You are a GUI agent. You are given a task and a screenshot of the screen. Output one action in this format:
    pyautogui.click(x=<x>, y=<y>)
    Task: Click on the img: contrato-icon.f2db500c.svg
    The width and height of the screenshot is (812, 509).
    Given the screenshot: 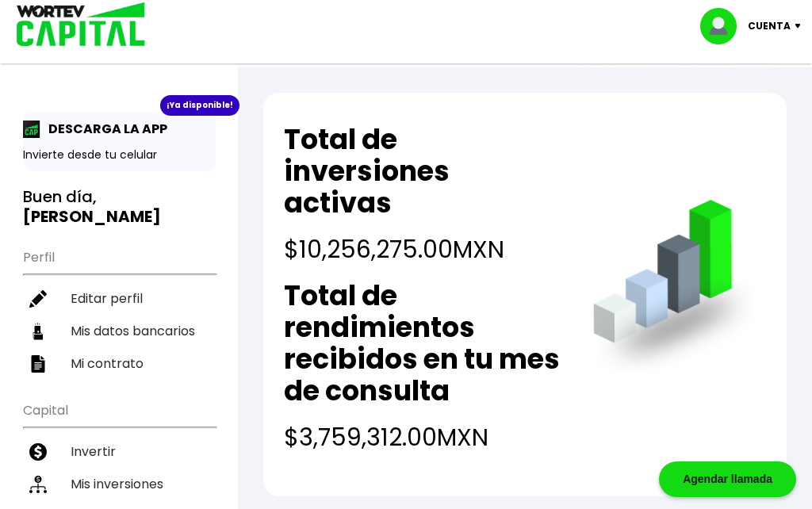 What is the action you would take?
    pyautogui.click(x=38, y=363)
    